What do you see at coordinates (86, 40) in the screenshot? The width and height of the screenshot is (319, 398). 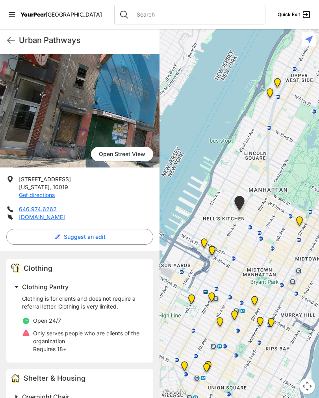 I see `h1: Urban Pathways` at bounding box center [86, 40].